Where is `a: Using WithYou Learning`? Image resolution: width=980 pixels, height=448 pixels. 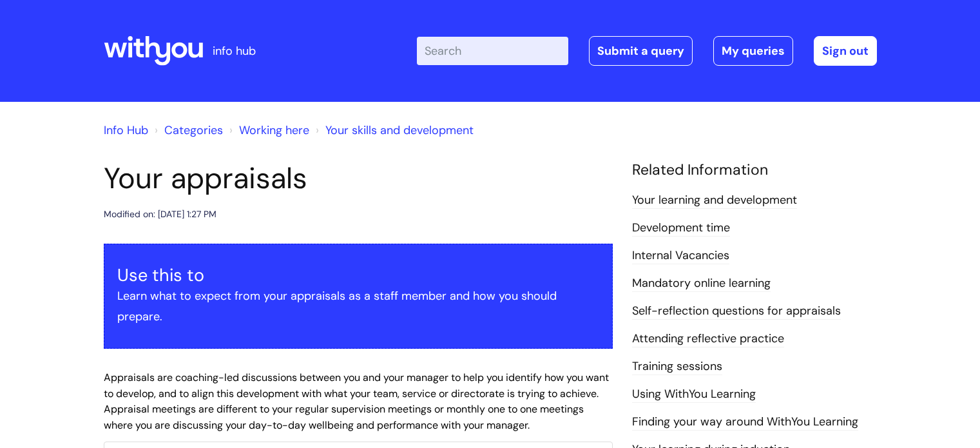 a: Using WithYou Learning is located at coordinates (694, 395).